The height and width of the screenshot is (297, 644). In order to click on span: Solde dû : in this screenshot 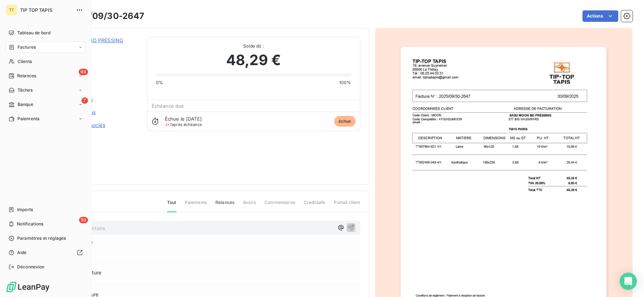, I will do `click(254, 46)`.